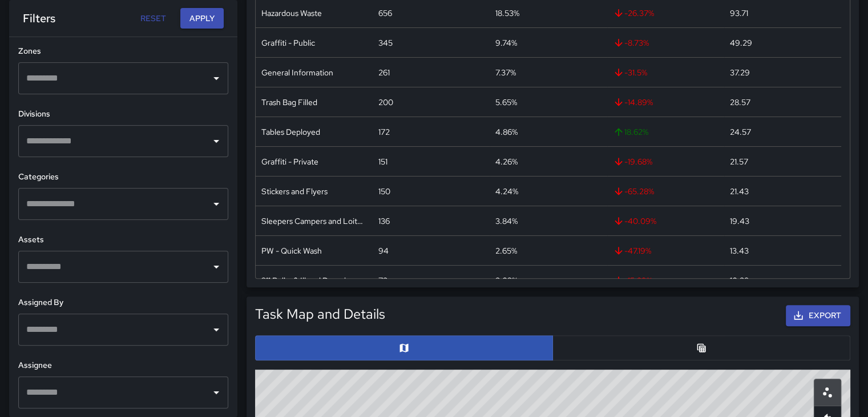  What do you see at coordinates (507, 13) in the screenshot?
I see `div: 18.53%` at bounding box center [507, 13].